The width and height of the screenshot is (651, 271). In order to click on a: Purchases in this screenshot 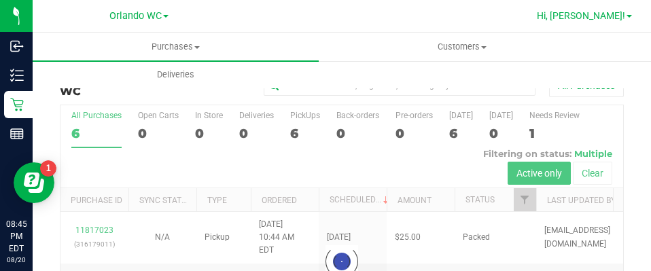, I will do `click(175, 47)`.